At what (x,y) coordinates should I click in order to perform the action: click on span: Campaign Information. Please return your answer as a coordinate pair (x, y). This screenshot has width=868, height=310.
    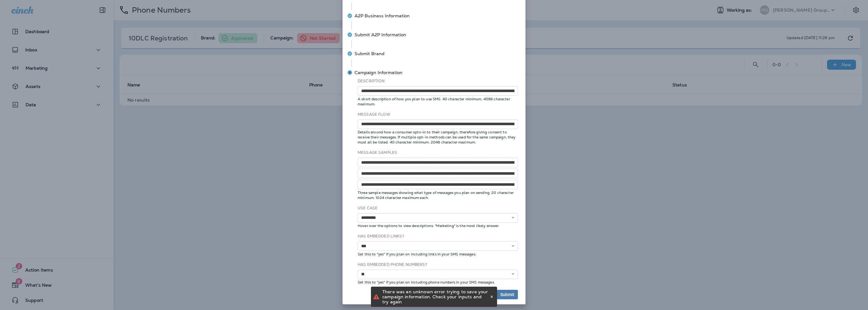
    Looking at the image, I should click on (379, 72).